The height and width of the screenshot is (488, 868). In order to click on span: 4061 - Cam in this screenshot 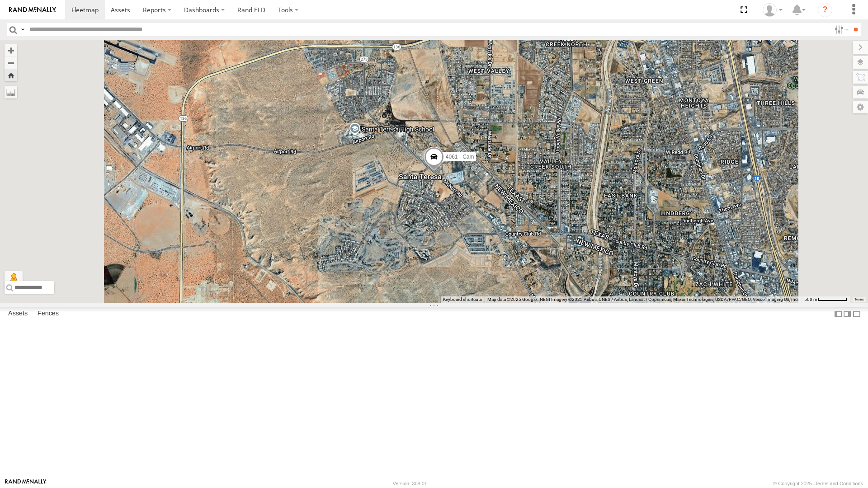, I will do `click(460, 157)`.